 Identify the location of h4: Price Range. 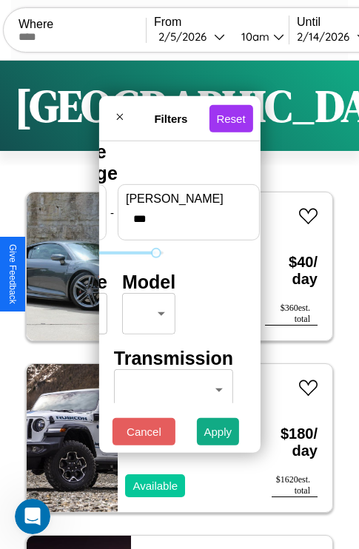
(112, 163).